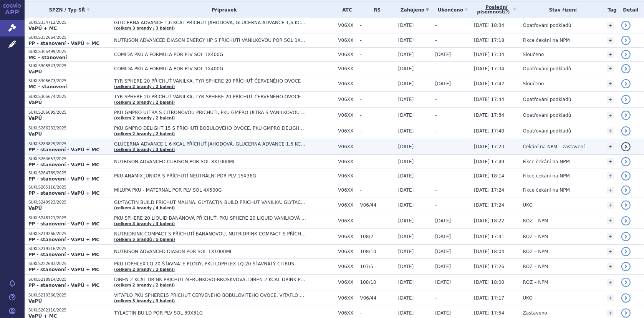  Describe the element at coordinates (69, 112) in the screenshot. I see `p: SUKLS286095/2025` at that location.